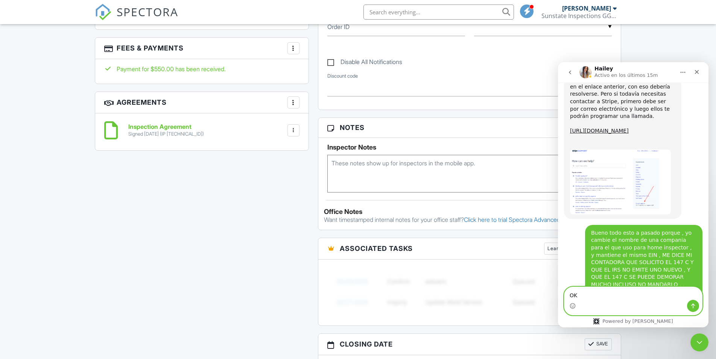 This screenshot has width=716, height=359. Describe the element at coordinates (579, 16) in the screenshot. I see `div: Sunstate Inspections GGA LLC` at that location.